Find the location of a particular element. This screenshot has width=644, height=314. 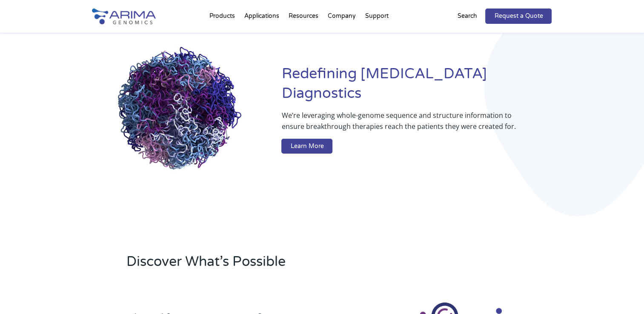

a: Learn More is located at coordinates (307, 147).